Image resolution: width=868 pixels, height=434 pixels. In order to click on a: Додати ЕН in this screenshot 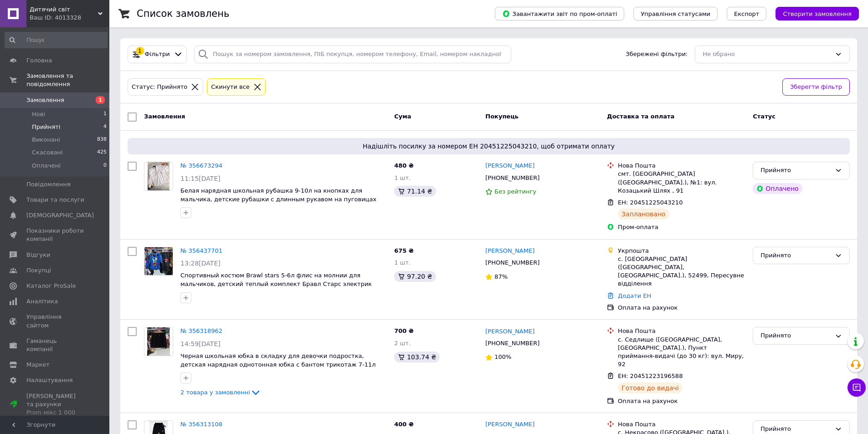, I will do `click(634, 296)`.